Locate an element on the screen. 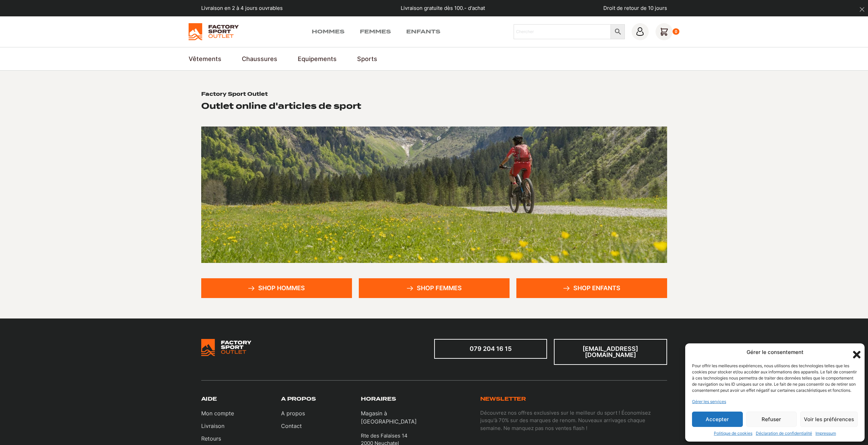 The image size is (868, 445). button: Voir les préférences is located at coordinates (829, 419).